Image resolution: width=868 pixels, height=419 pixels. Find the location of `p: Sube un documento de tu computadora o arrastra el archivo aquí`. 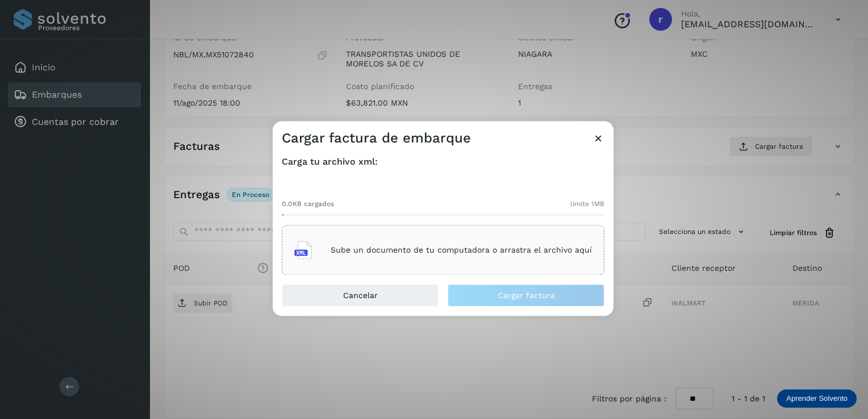

p: Sube un documento de tu computadora o arrastra el archivo aquí is located at coordinates (461, 249).